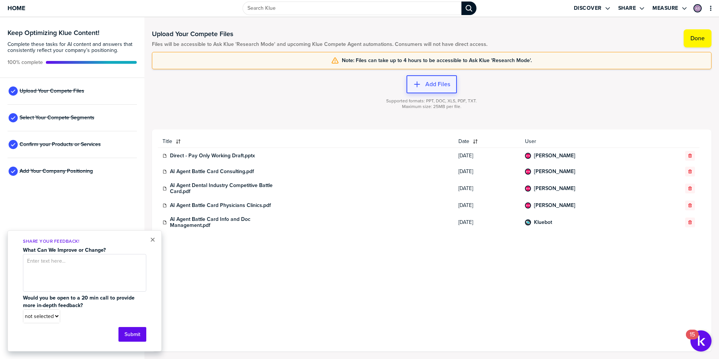 This screenshot has height=359, width=719. I want to click on input: Search Klue, so click(352, 8).